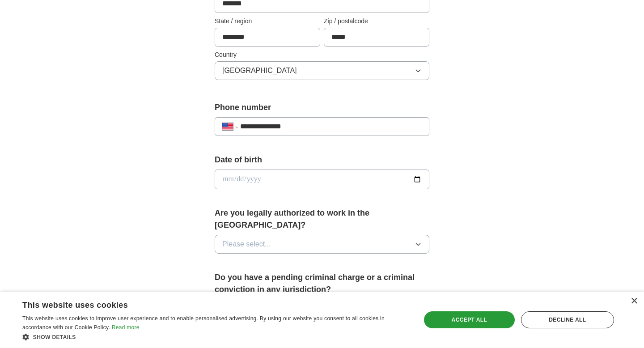 The image size is (644, 348). I want to click on label: Date of birth, so click(322, 159).